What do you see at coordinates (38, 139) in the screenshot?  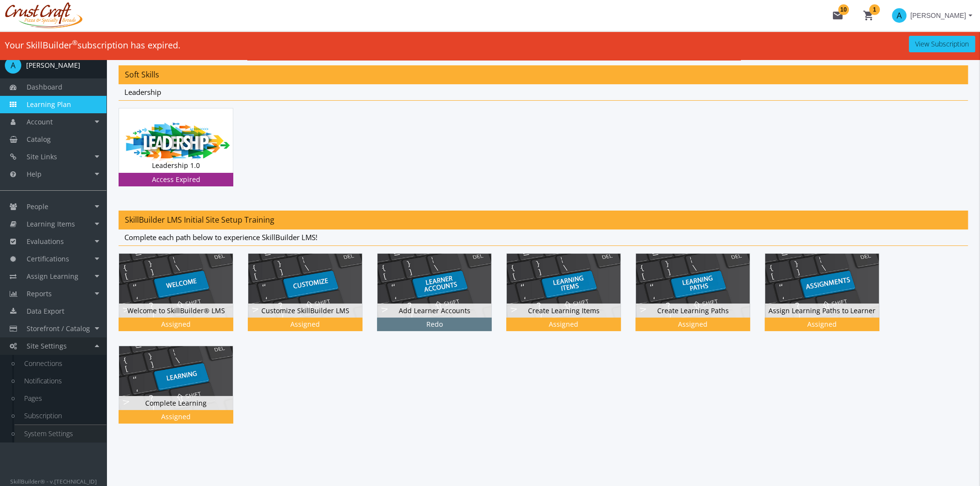 I see `span: Catalog` at bounding box center [38, 139].